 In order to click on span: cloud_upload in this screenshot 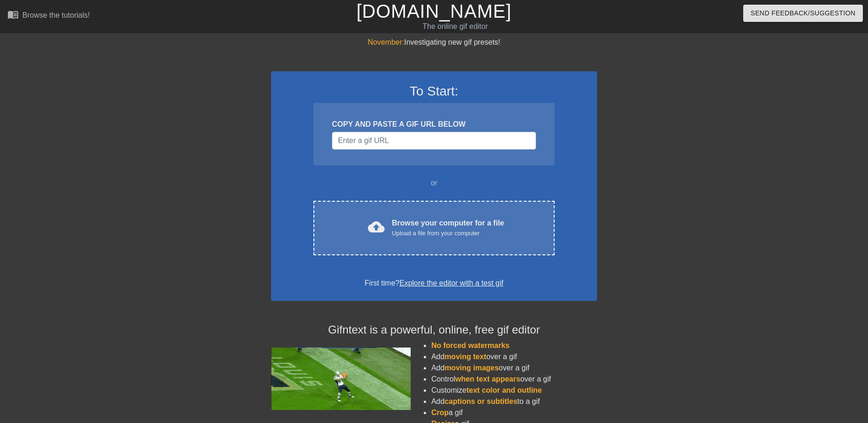, I will do `click(376, 227)`.